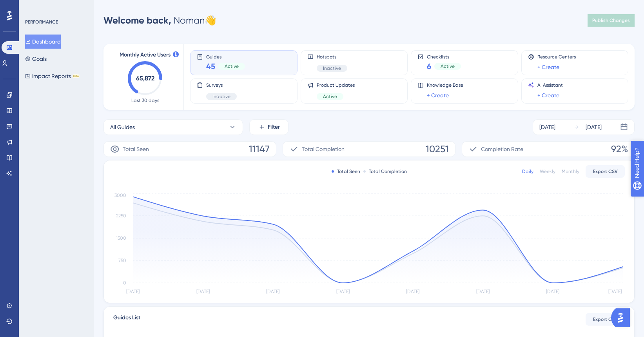  Describe the element at coordinates (122, 260) in the screenshot. I see `tspan: 750` at that location.